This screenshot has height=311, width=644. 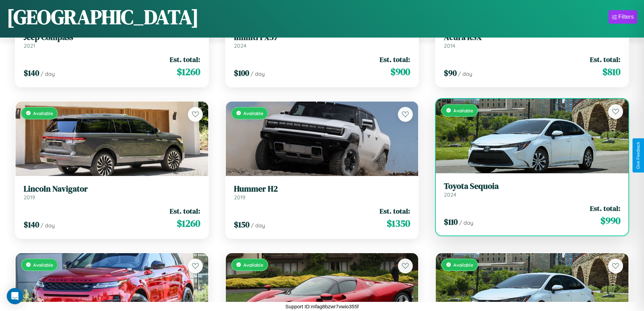 What do you see at coordinates (322, 307) in the screenshot?
I see `p: Support ID: mfag8bzwr7vwio355f` at bounding box center [322, 307].